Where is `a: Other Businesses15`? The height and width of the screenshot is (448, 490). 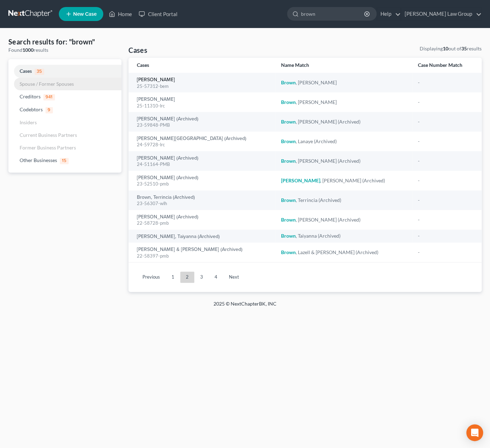
a: Other Businesses15 is located at coordinates (65, 161).